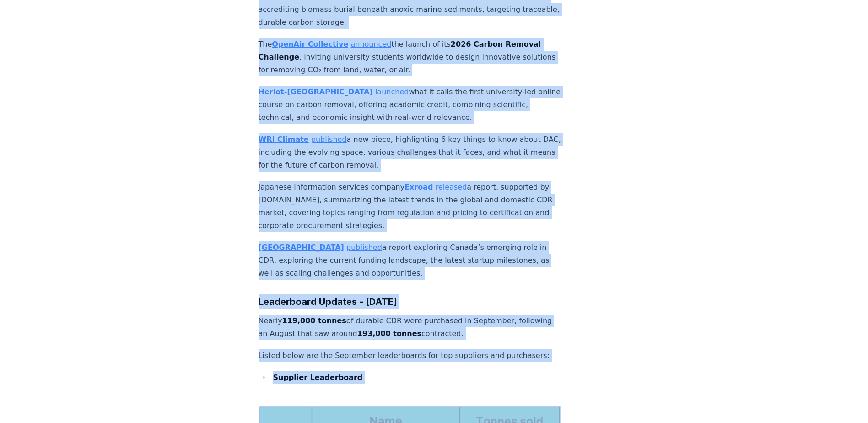 The width and height of the screenshot is (868, 423). What do you see at coordinates (410, 57) in the screenshot?
I see `p: The the launch of its , inviting university students worldwide to design innovative solutions for...` at bounding box center [410, 57].